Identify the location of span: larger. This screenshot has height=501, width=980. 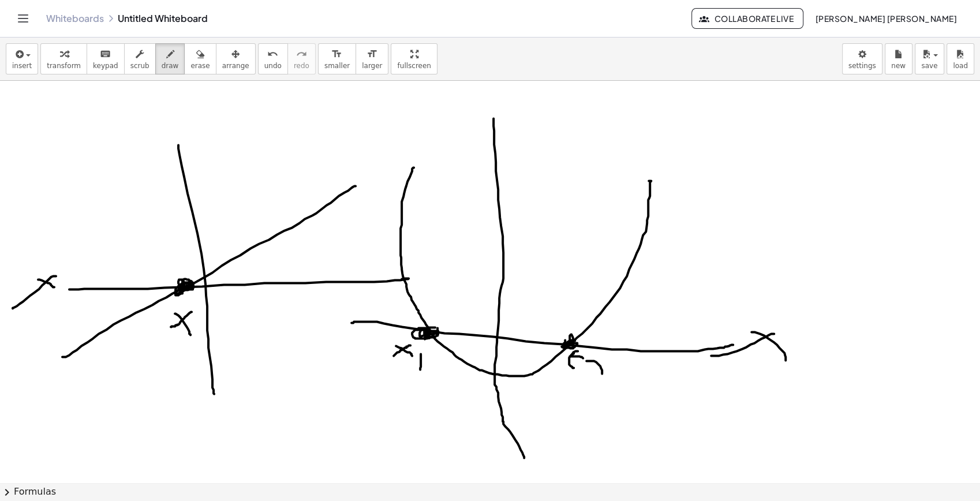
(372, 66).